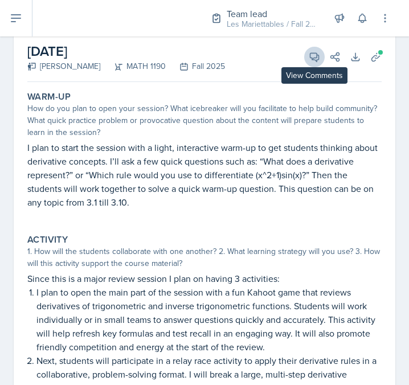 This screenshot has width=409, height=385. Describe the element at coordinates (133, 66) in the screenshot. I see `div: MATH 1190` at that location.